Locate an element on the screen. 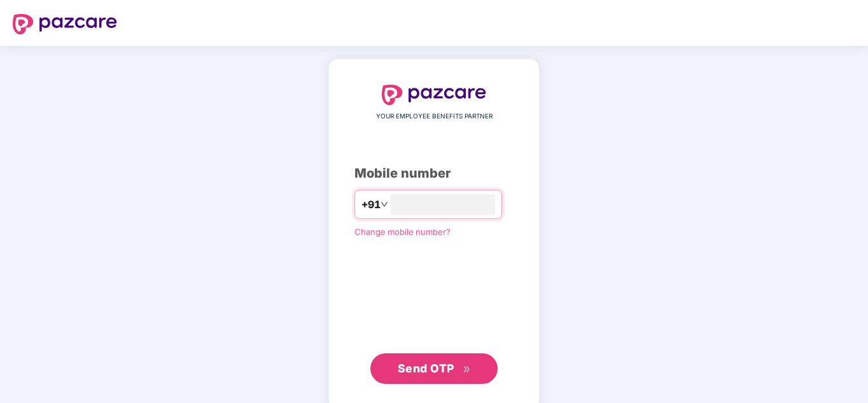 This screenshot has width=868, height=403. button: Send OTPdouble-right is located at coordinates (434, 369).